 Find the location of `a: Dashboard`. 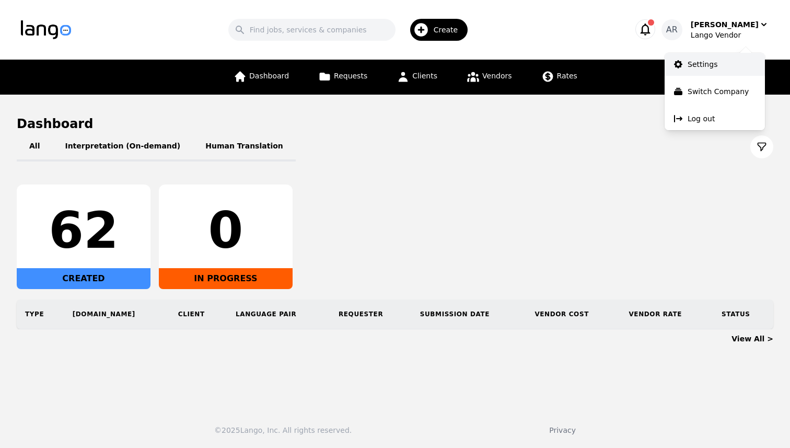

a: Dashboard is located at coordinates (261, 77).